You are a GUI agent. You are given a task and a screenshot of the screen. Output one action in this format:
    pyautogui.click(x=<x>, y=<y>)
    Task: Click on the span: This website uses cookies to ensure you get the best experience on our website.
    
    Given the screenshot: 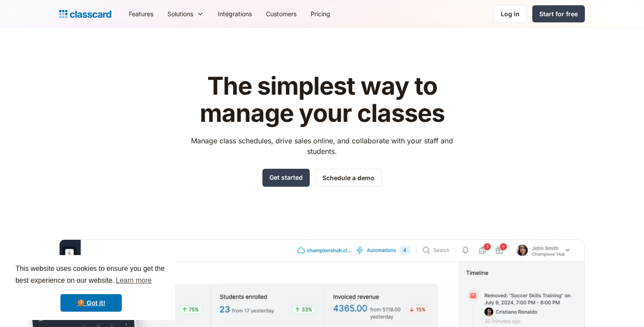 What is the action you would take?
    pyautogui.click(x=91, y=276)
    